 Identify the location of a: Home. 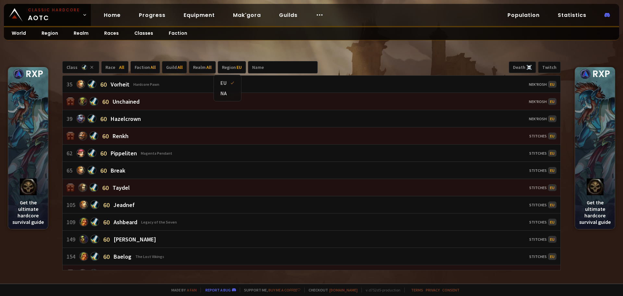
(112, 15).